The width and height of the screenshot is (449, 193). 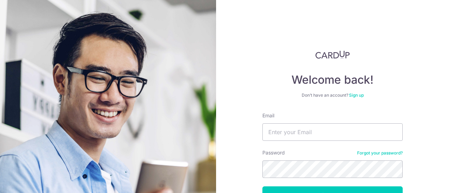 I want to click on img: CardUp Logo, so click(x=333, y=55).